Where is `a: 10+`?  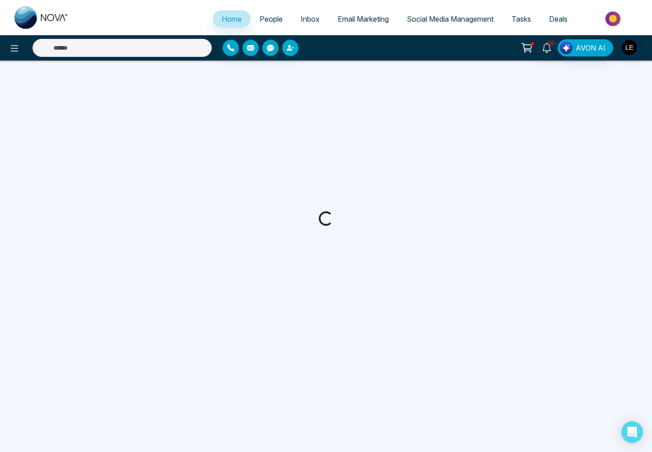 a: 10+ is located at coordinates (547, 47).